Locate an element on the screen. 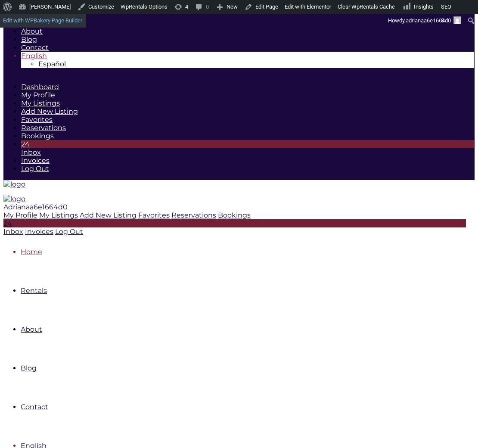  span: English is located at coordinates (34, 56).